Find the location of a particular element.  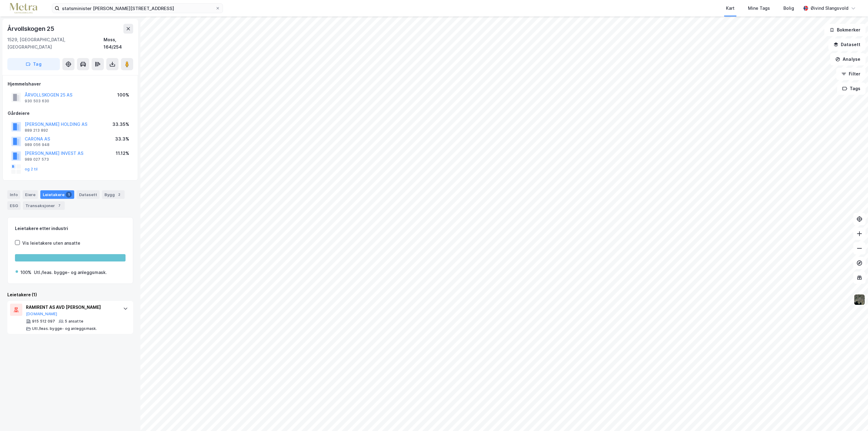

div: 11.12% is located at coordinates (122, 153).